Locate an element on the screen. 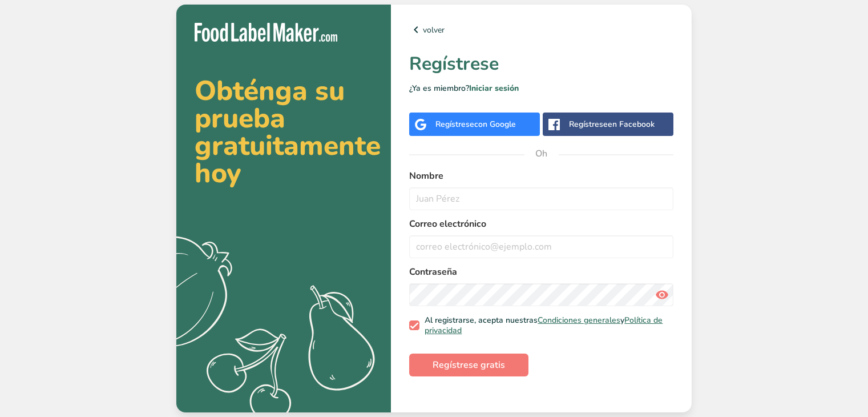 The height and width of the screenshot is (417, 868). font: Obténga su is located at coordinates (269, 91).